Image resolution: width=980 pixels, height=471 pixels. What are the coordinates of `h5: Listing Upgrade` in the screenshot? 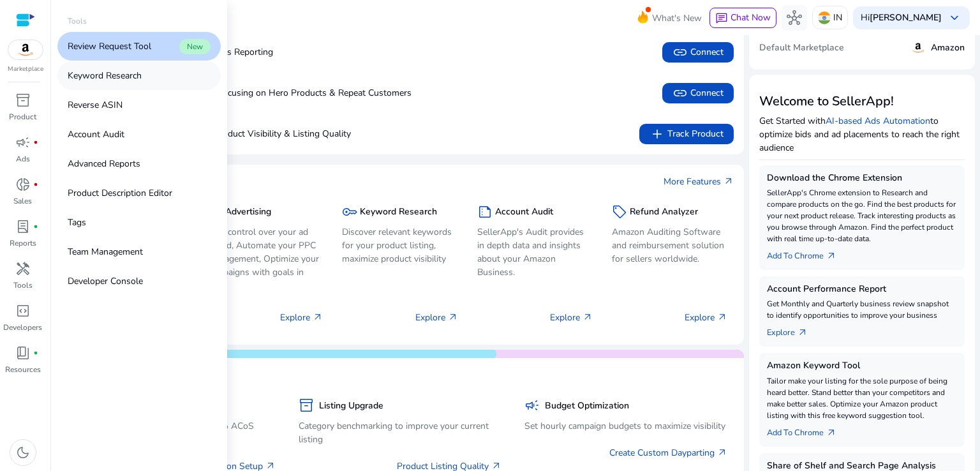 It's located at (351, 406).